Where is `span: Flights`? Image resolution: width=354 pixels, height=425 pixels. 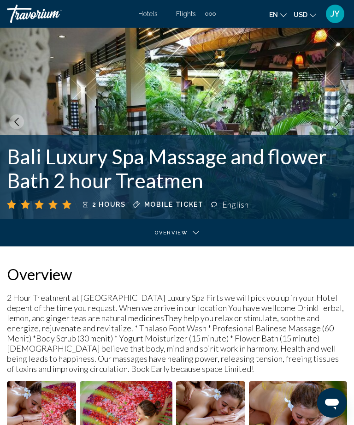 span: Flights is located at coordinates (186, 14).